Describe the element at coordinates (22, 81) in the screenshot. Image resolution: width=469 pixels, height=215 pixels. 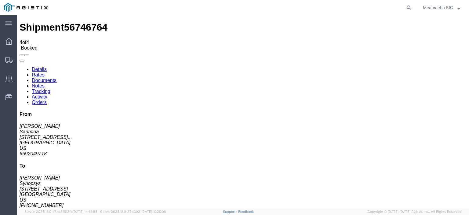
I see `a: Activity` at that location.